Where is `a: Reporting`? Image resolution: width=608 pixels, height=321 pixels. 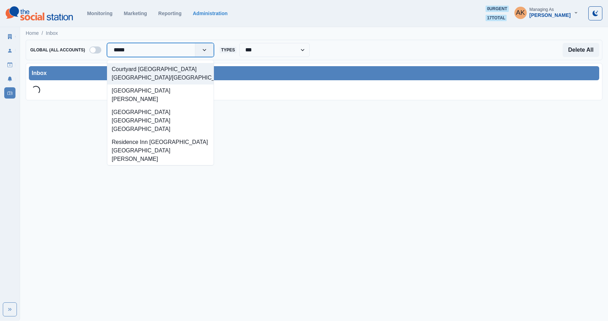 a: Reporting is located at coordinates (170, 13).